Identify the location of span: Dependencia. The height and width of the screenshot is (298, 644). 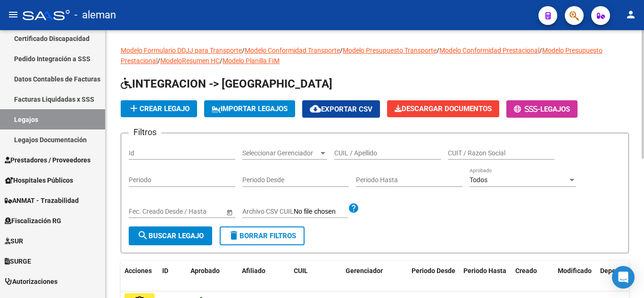
(620, 271).